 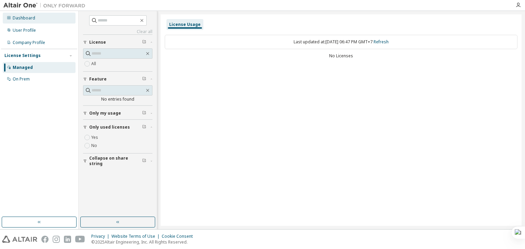 I want to click on a: Clear all, so click(x=117, y=32).